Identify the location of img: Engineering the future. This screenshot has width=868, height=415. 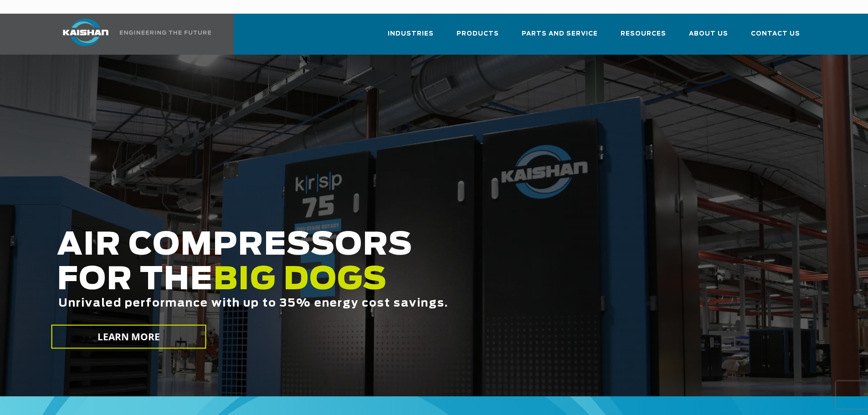
(165, 32).